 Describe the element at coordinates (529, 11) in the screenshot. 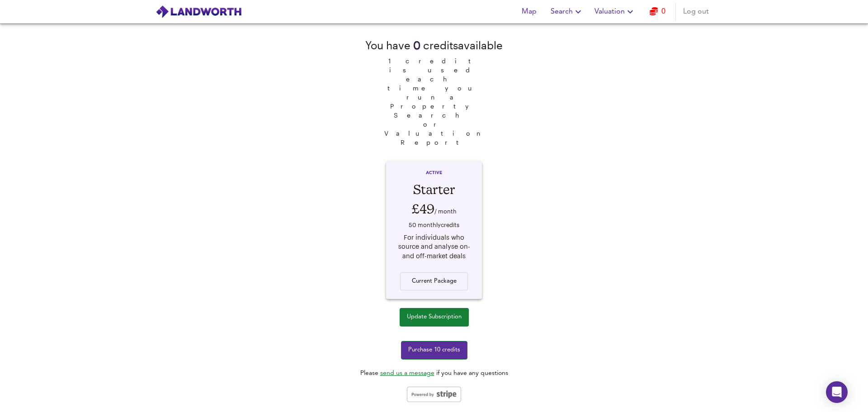

I see `button: Map` at that location.